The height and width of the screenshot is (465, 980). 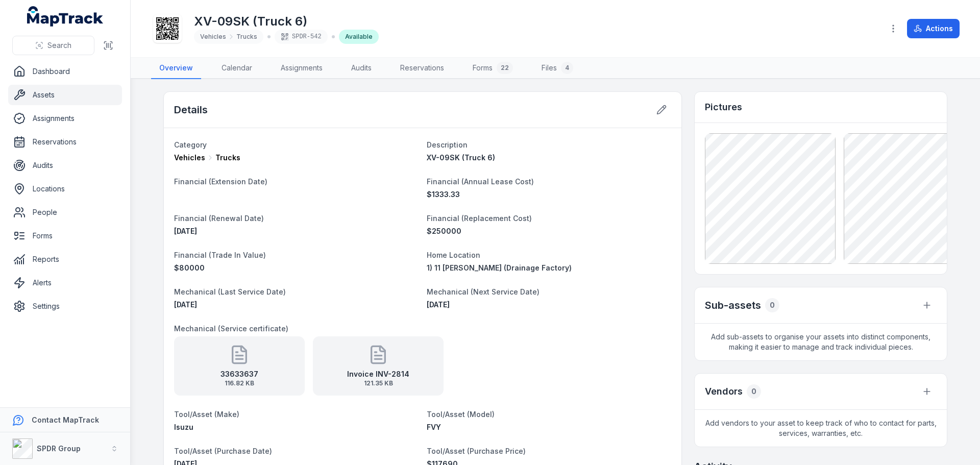 I want to click on button: Actions, so click(x=933, y=28).